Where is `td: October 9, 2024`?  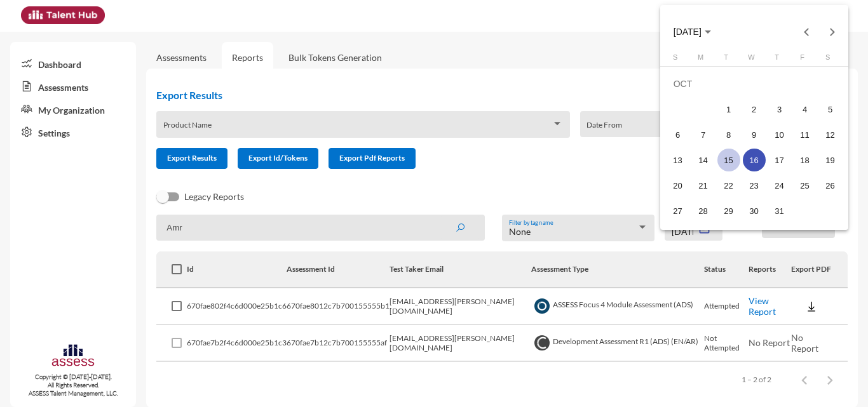
td: October 9, 2024 is located at coordinates (754, 135).